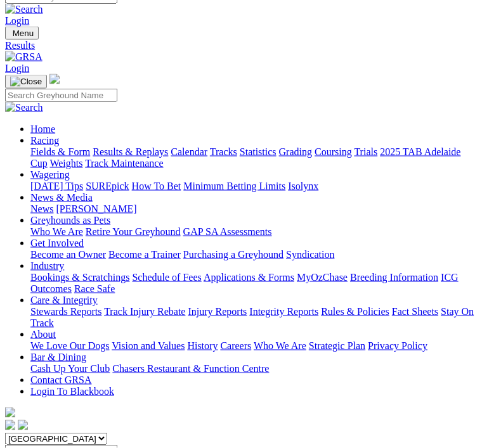  What do you see at coordinates (57, 243) in the screenshot?
I see `a: Get Involved` at bounding box center [57, 243].